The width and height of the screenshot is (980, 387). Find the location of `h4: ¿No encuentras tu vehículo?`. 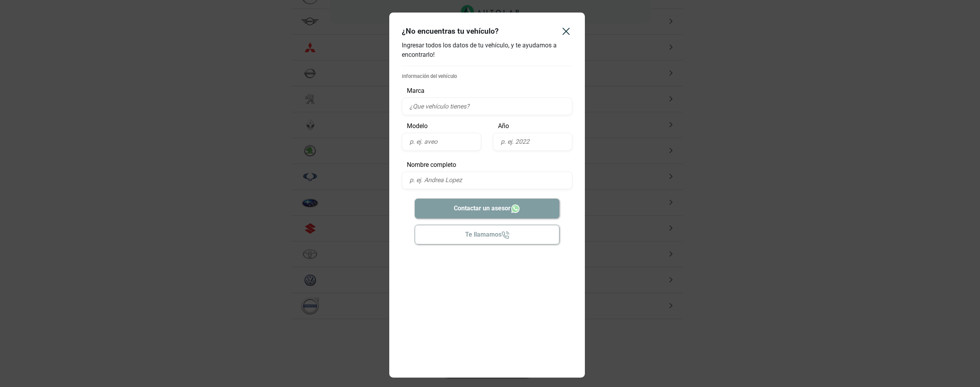

h4: ¿No encuentras tu vehículo? is located at coordinates (450, 31).